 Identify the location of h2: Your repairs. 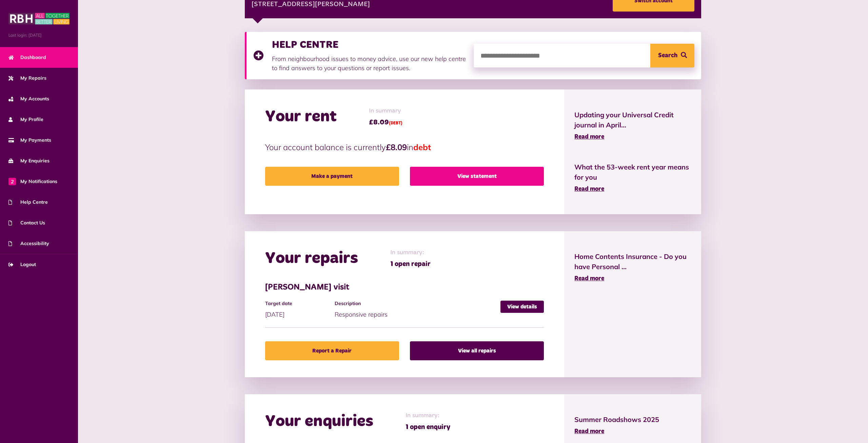
(311, 259).